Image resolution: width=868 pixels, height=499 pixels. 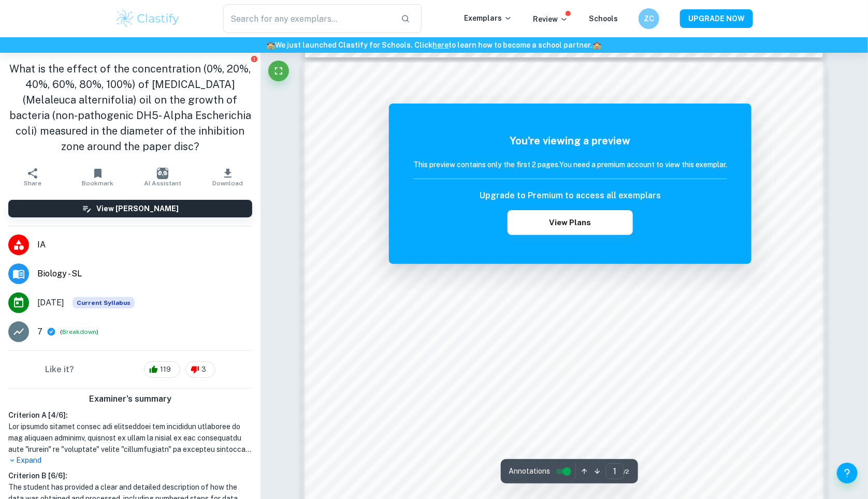 What do you see at coordinates (570, 196) in the screenshot?
I see `h6: Upgrade to Premium to access all exemplars` at bounding box center [570, 196].